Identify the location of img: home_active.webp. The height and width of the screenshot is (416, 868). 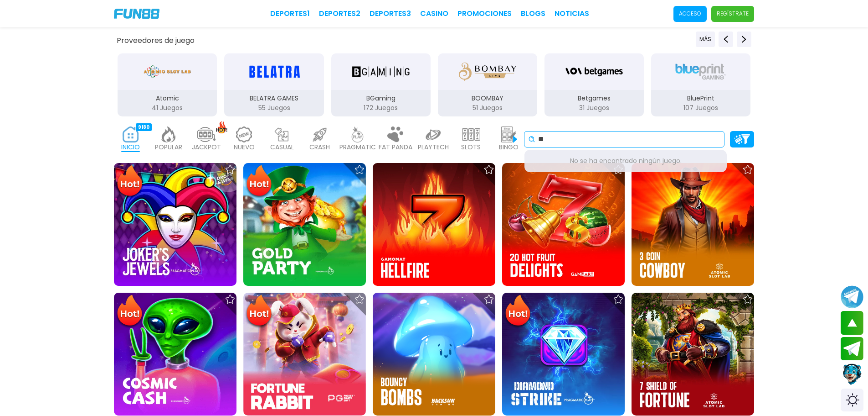
(130, 134).